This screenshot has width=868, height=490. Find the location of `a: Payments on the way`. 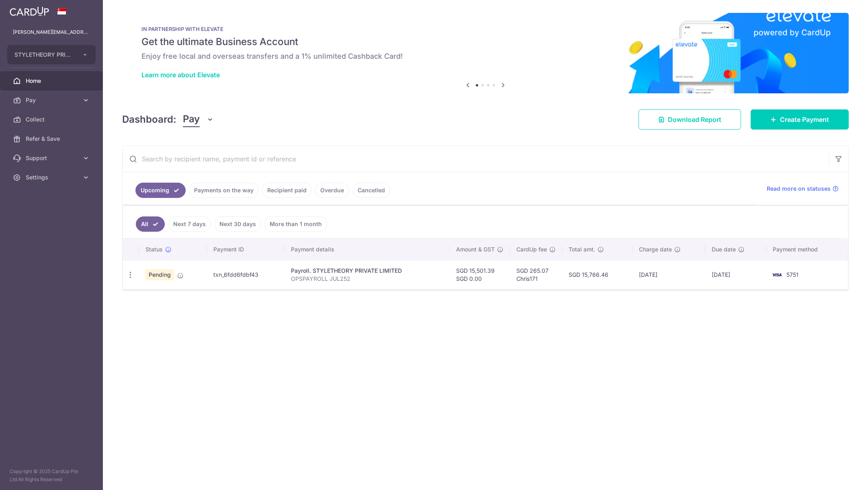

a: Payments on the way is located at coordinates (224, 190).